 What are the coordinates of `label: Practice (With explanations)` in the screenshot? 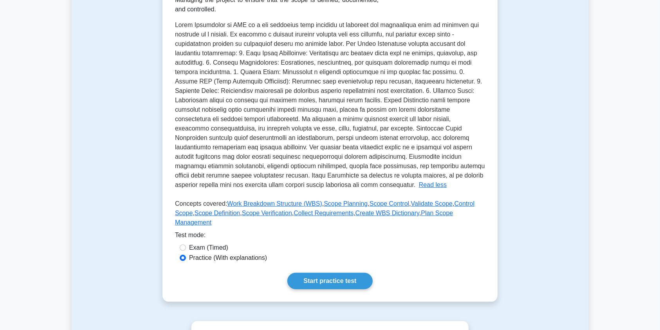 It's located at (228, 258).